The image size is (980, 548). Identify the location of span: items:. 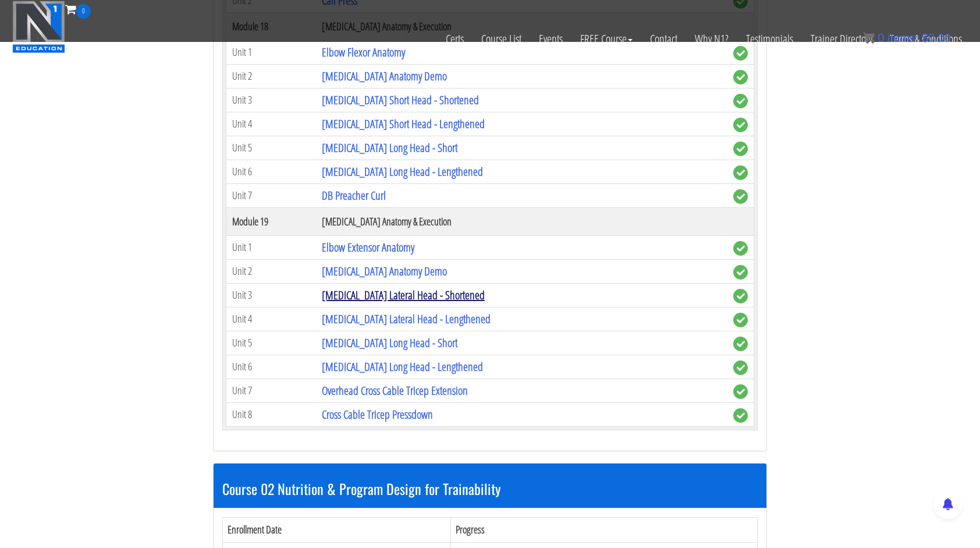
(902, 38).